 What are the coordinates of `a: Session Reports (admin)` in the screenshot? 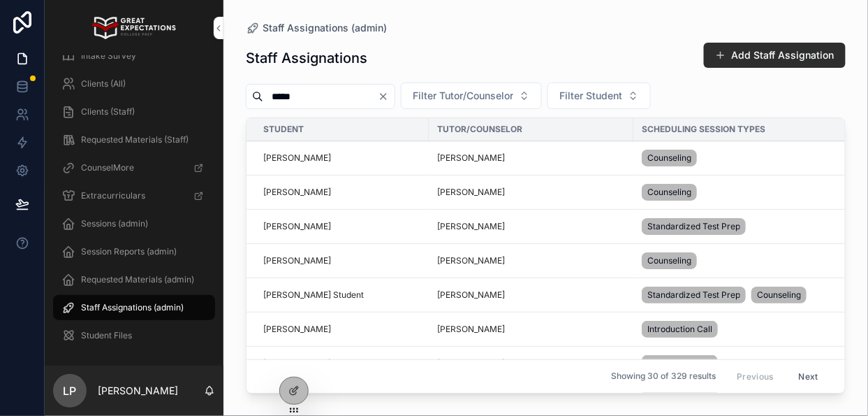 It's located at (134, 251).